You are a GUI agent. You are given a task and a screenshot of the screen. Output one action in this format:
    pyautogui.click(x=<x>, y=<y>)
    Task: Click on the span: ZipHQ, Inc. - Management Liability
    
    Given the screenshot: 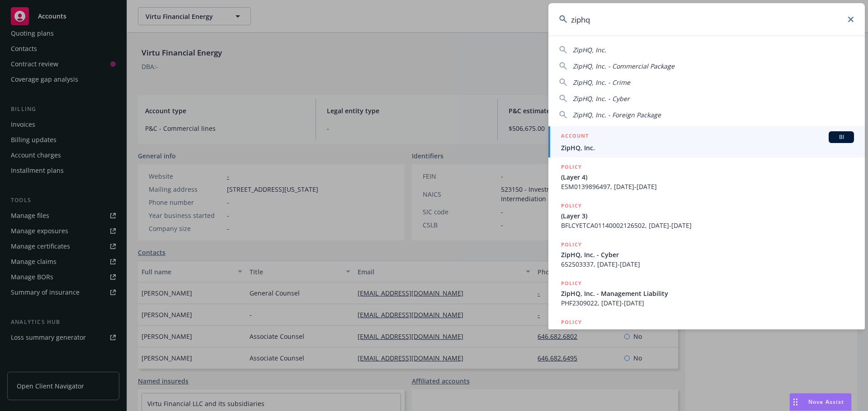 What is the action you would take?
    pyautogui.click(x=708, y=293)
    